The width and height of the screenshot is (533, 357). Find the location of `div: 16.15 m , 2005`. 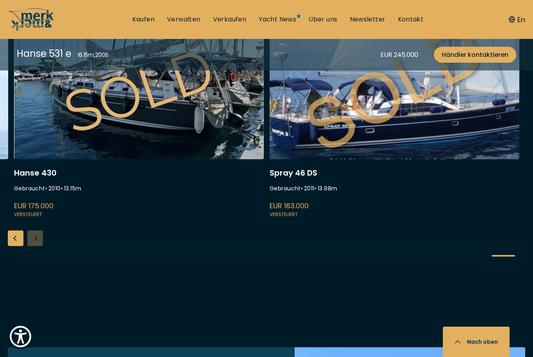

div: 16.15 m , 2005 is located at coordinates (93, 55).